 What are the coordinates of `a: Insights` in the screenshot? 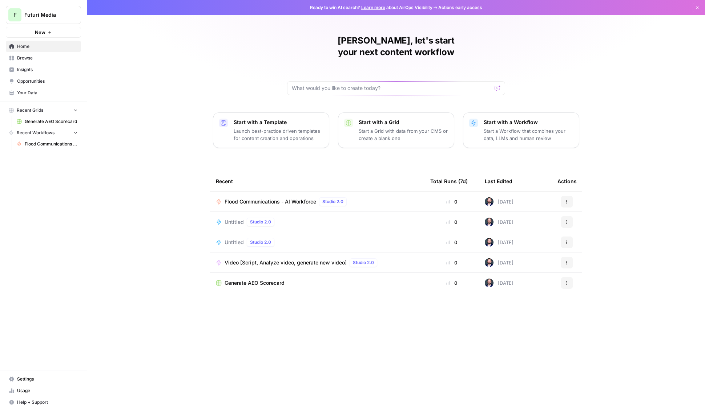 It's located at (43, 70).